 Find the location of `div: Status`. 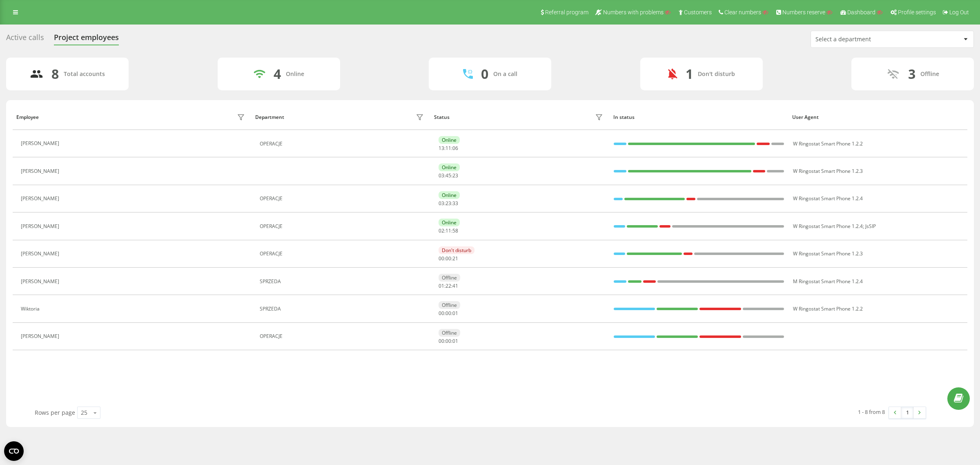

div: Status is located at coordinates (442, 117).